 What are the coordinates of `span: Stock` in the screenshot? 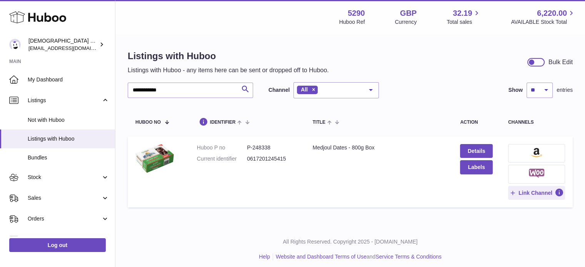 It's located at (64, 177).